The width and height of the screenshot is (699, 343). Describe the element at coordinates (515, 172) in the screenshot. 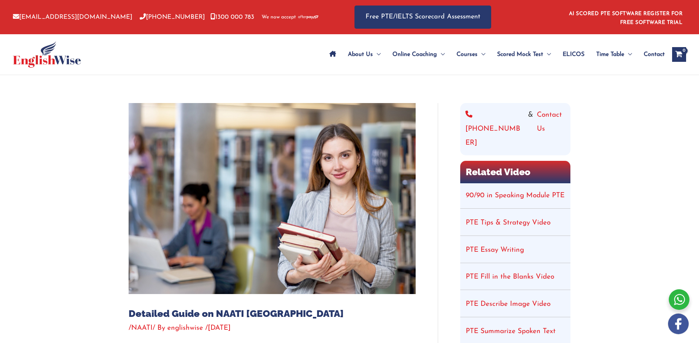

I see `h2: Related Video` at that location.